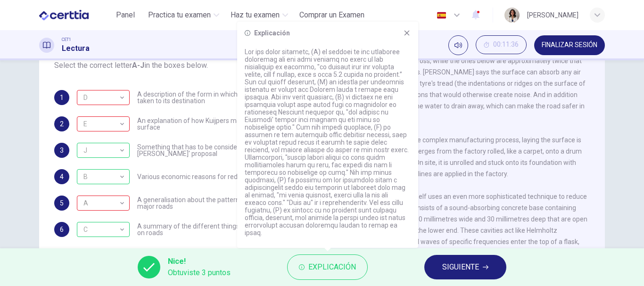 The width and height of the screenshot is (644, 286). What do you see at coordinates (272, 33) in the screenshot?
I see `h6: Explicación` at bounding box center [272, 33].